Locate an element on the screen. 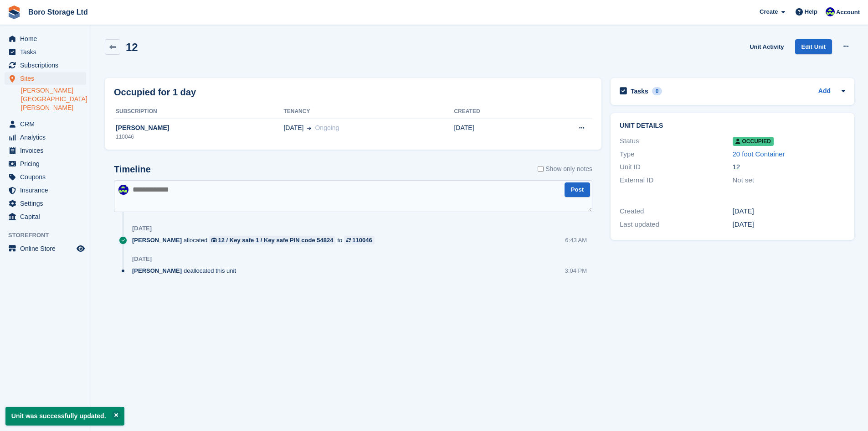 This screenshot has height=431, width=868. img: stora-icon-8386f47178a22dfd0bd8f6a31ec36ba5ce8667c1dd55bd0f319d3a0aa187defe.svg is located at coordinates (14, 13).